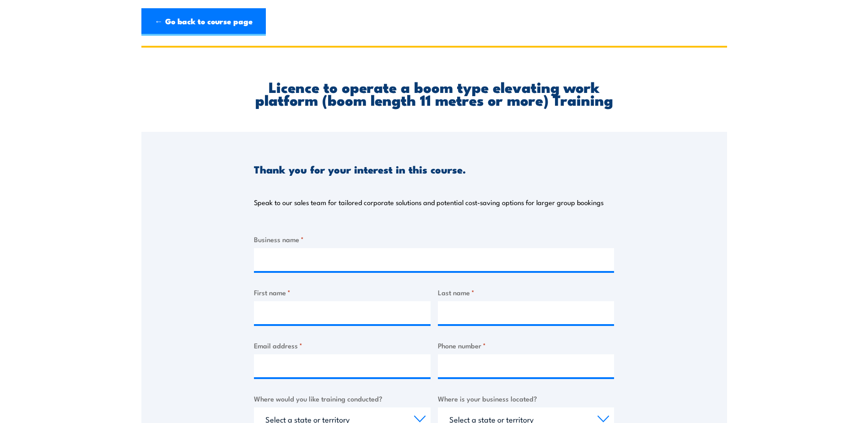 Image resolution: width=868 pixels, height=423 pixels. What do you see at coordinates (342, 345) in the screenshot?
I see `label: Email address` at bounding box center [342, 345].